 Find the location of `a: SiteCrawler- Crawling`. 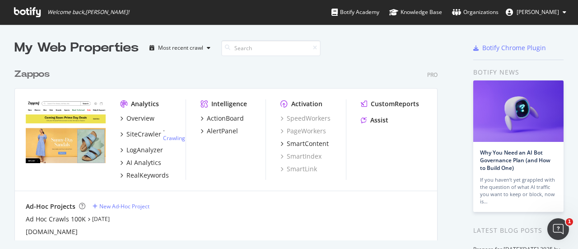

a: SiteCrawler- Crawling is located at coordinates (153, 134).